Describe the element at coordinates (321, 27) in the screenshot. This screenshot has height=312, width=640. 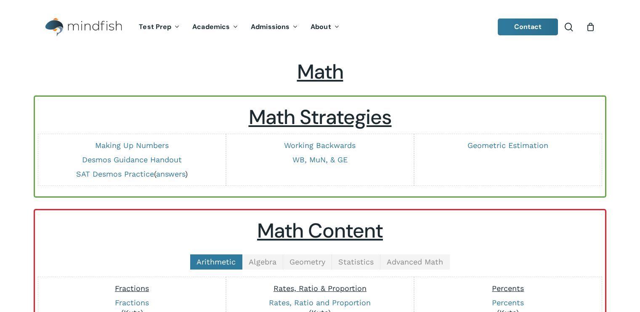
I see `span: About` at that location.